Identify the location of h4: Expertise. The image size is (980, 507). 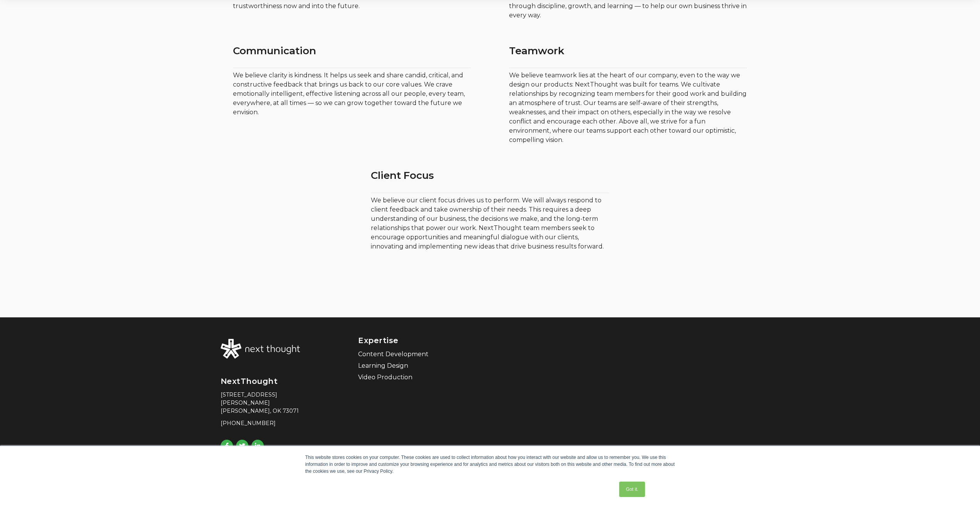
(421, 340).